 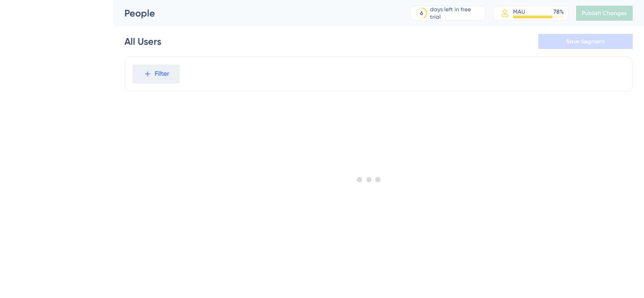 I want to click on div: days left in free trial, so click(x=455, y=14).